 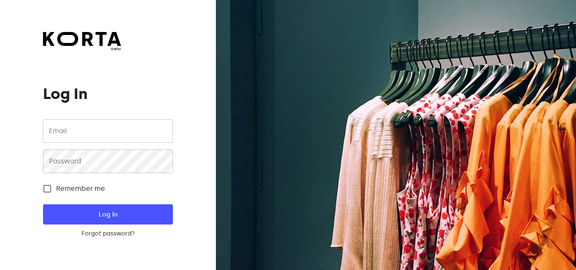 I want to click on span: Remember me, so click(x=81, y=189).